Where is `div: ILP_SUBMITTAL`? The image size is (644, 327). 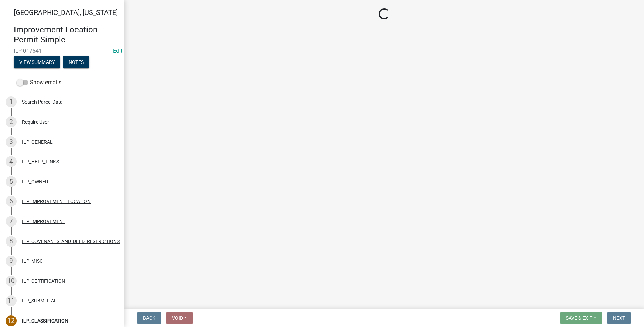
div: ILP_SUBMITTAL is located at coordinates (39, 301).